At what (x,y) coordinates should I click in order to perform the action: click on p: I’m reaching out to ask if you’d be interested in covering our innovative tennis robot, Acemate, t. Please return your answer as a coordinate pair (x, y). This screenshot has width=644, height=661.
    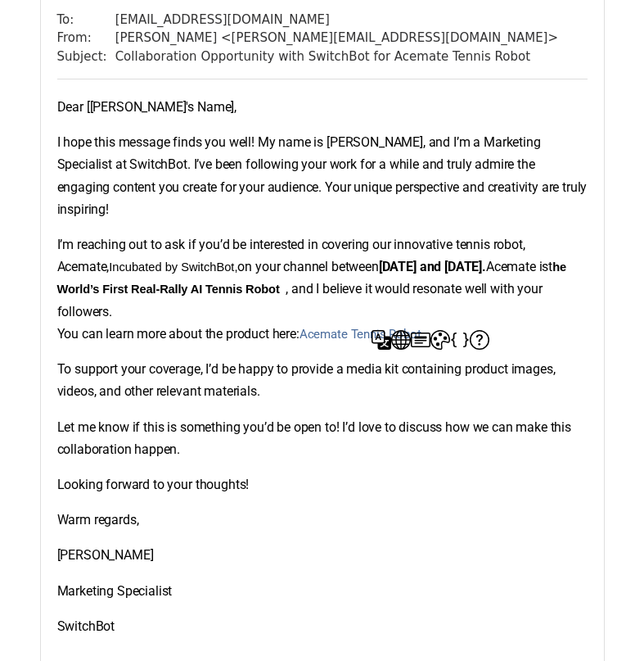
    Looking at the image, I should click on (322, 289).